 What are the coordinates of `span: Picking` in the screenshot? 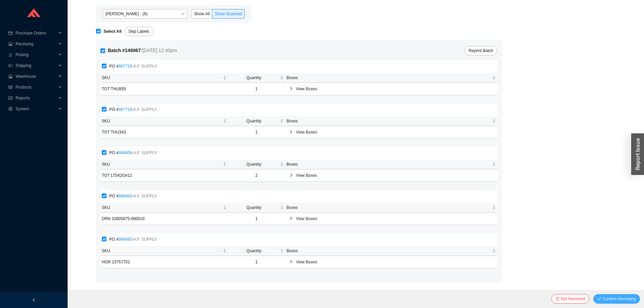 It's located at (36, 55).